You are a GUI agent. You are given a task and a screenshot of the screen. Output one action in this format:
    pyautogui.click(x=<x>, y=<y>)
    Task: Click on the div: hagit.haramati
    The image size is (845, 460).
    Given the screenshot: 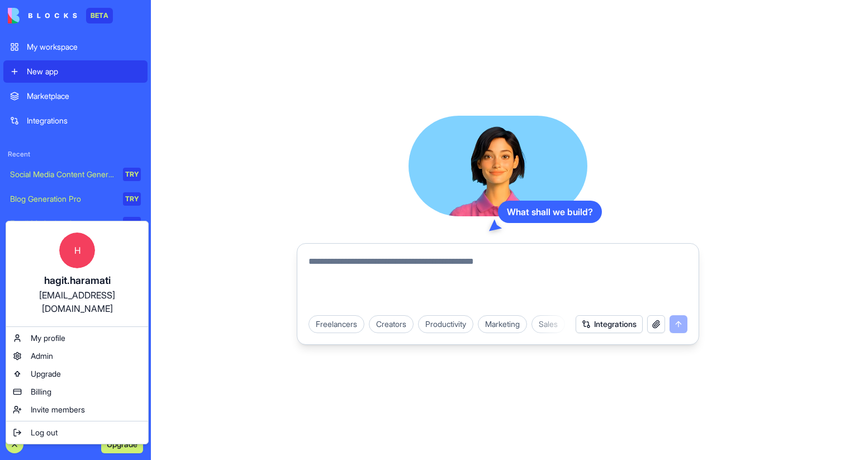 What is the action you would take?
    pyautogui.click(x=77, y=281)
    